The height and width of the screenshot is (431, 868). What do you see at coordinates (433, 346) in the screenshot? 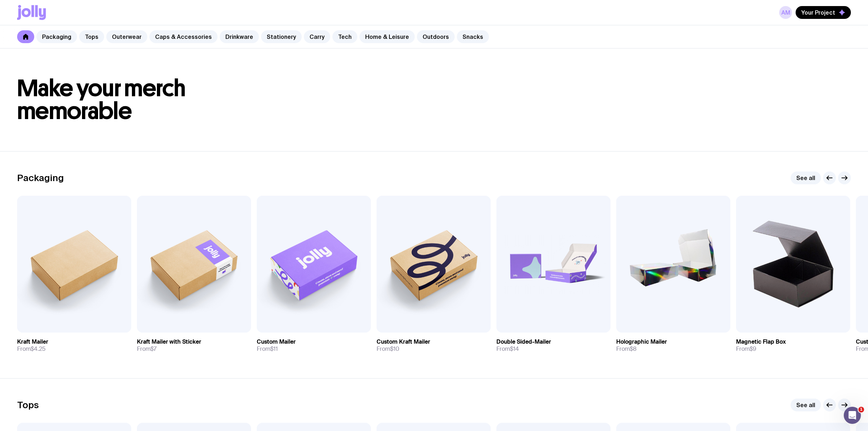
I see `a: Custom Kraft MailerFrom$10` at bounding box center [433, 346].